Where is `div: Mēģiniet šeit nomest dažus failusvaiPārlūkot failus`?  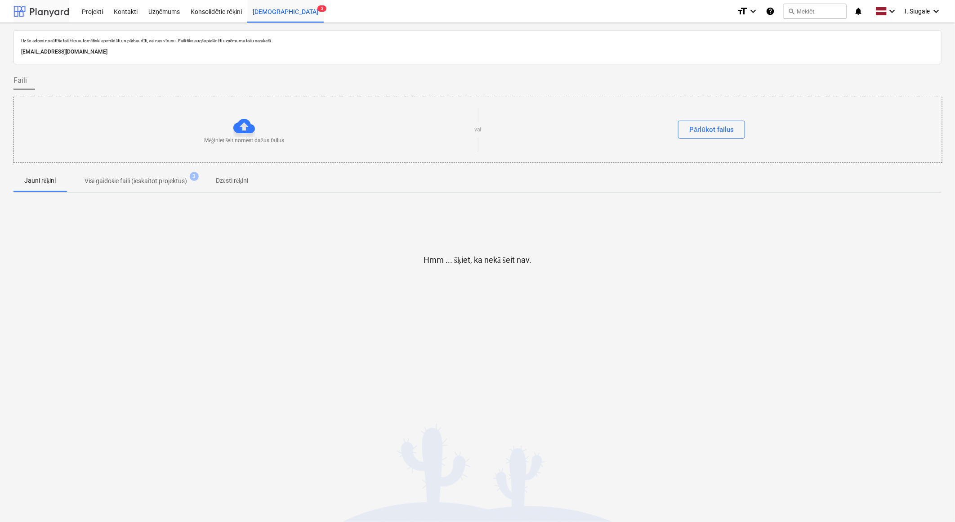 div: Mēģiniet šeit nomest dažus failusvaiPārlūkot failus is located at coordinates (478, 130).